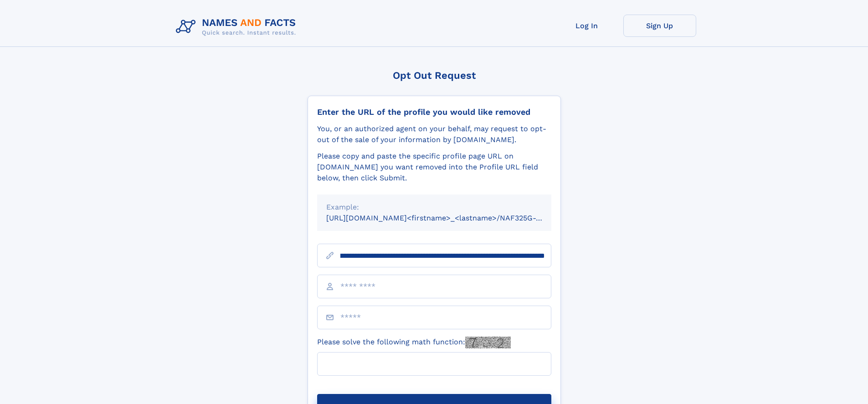  I want to click on a: Sign Up, so click(659, 25).